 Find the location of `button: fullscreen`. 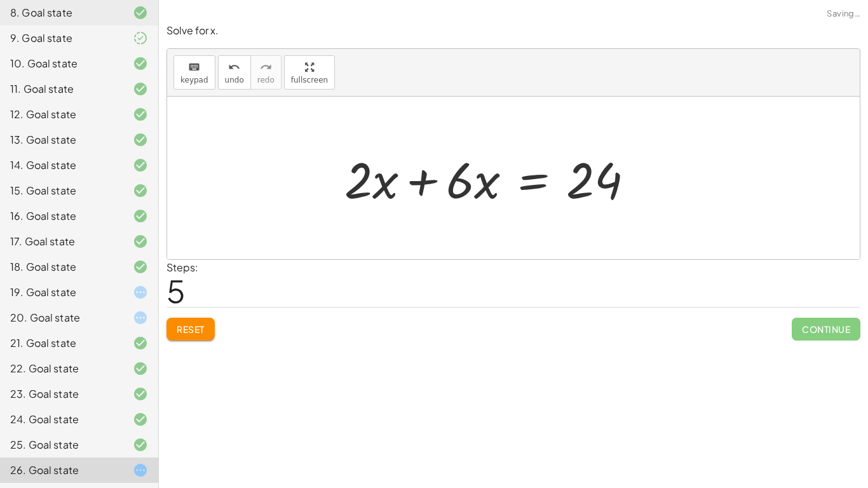

button: fullscreen is located at coordinates (310, 73).